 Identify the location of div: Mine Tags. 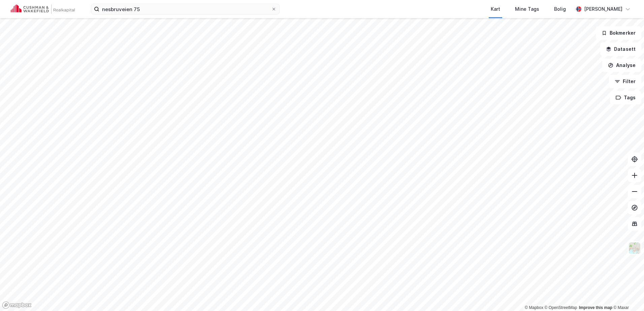
(527, 9).